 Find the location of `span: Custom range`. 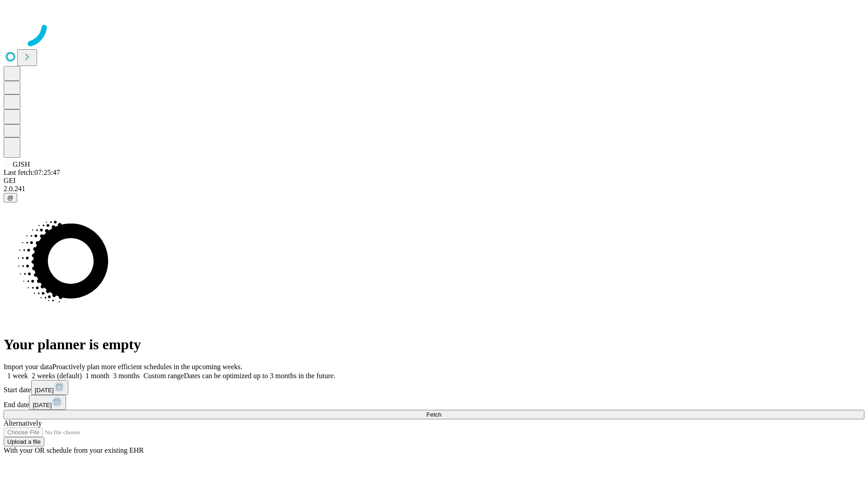

span: Custom range is located at coordinates (163, 375).